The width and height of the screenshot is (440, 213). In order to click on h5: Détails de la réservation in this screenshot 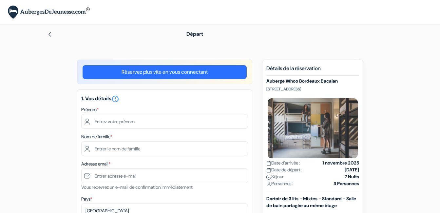, I will do `click(312, 70)`.